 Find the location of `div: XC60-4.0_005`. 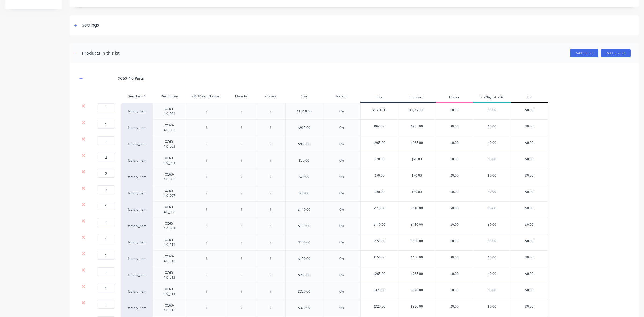

div: XC60-4.0_005 is located at coordinates (169, 176).